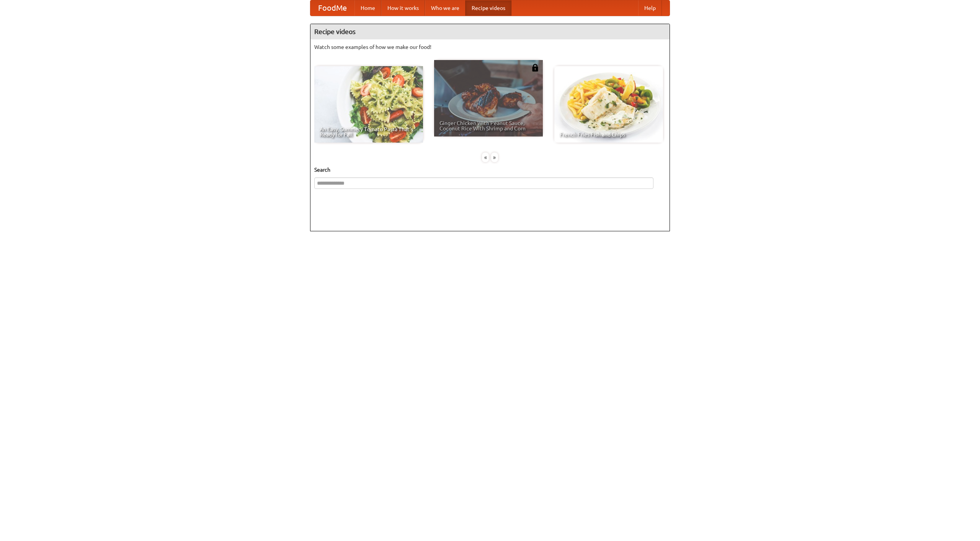 The image size is (980, 541). I want to click on span: French Fries Fish and Chips, so click(609, 134).